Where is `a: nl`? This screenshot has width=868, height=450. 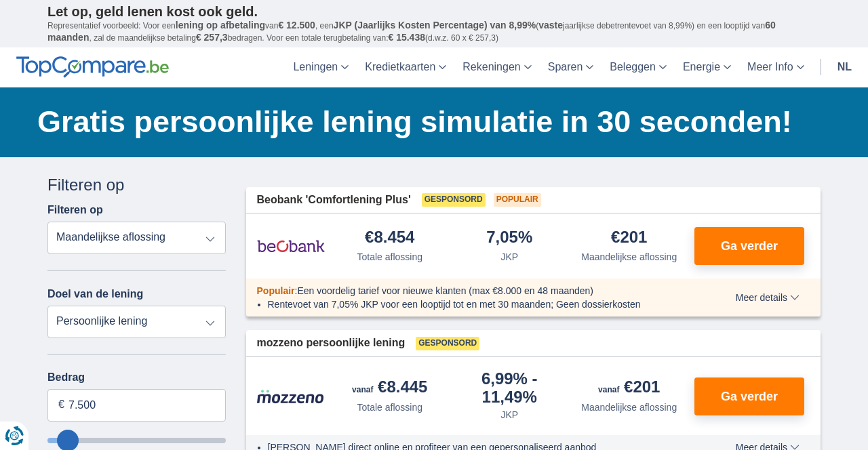 a: nl is located at coordinates (844, 67).